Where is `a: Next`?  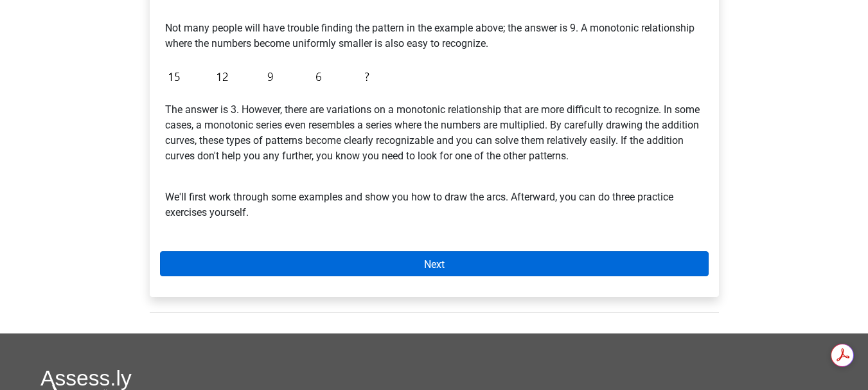 a: Next is located at coordinates (434, 263).